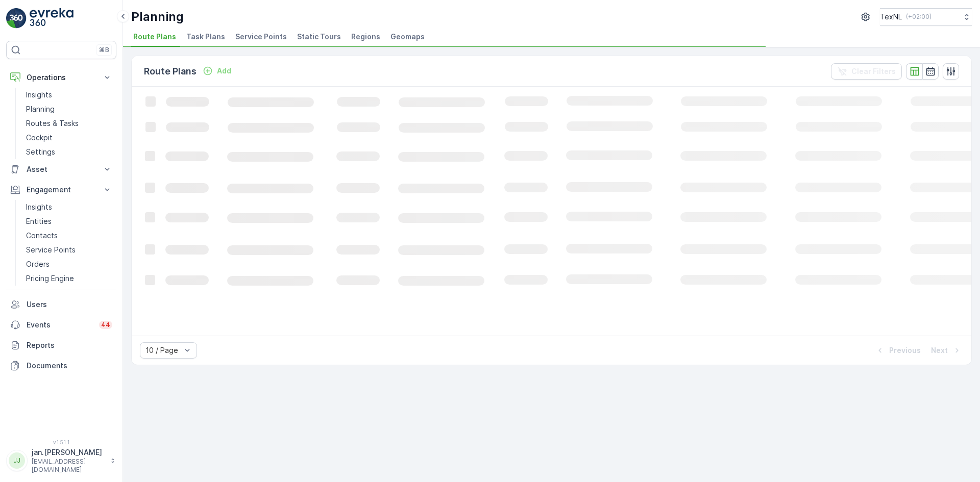  Describe the element at coordinates (17, 460) in the screenshot. I see `div: JJ` at that location.